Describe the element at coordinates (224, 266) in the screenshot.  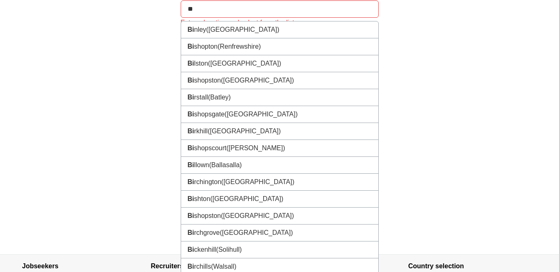
I see `span: (Walsall)` at that location.